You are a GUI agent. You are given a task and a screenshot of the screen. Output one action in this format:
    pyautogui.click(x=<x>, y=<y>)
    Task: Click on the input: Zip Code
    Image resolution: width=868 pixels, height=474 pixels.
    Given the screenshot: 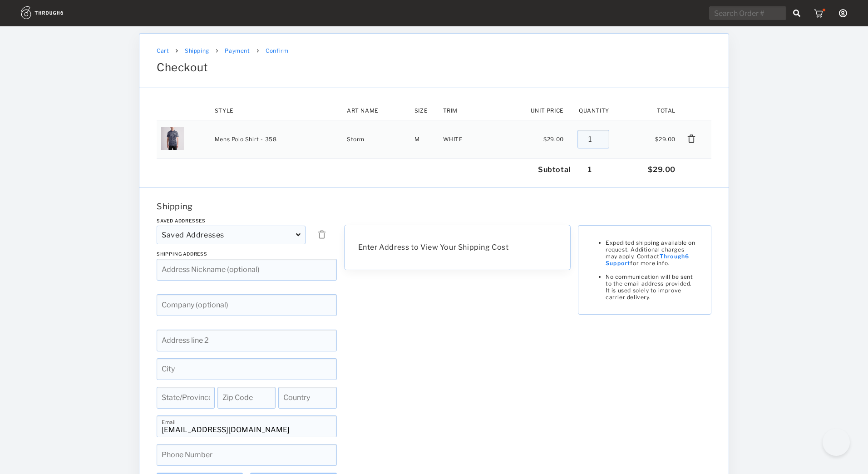 What is the action you would take?
    pyautogui.click(x=246, y=398)
    